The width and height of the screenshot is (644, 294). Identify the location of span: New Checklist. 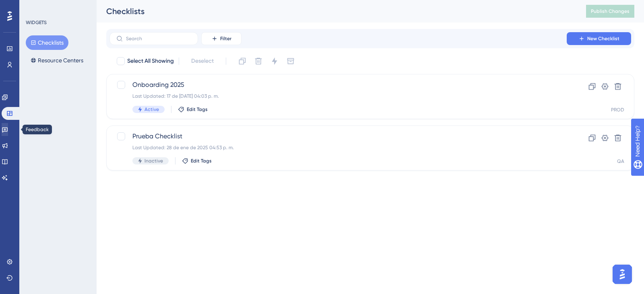
(603, 39).